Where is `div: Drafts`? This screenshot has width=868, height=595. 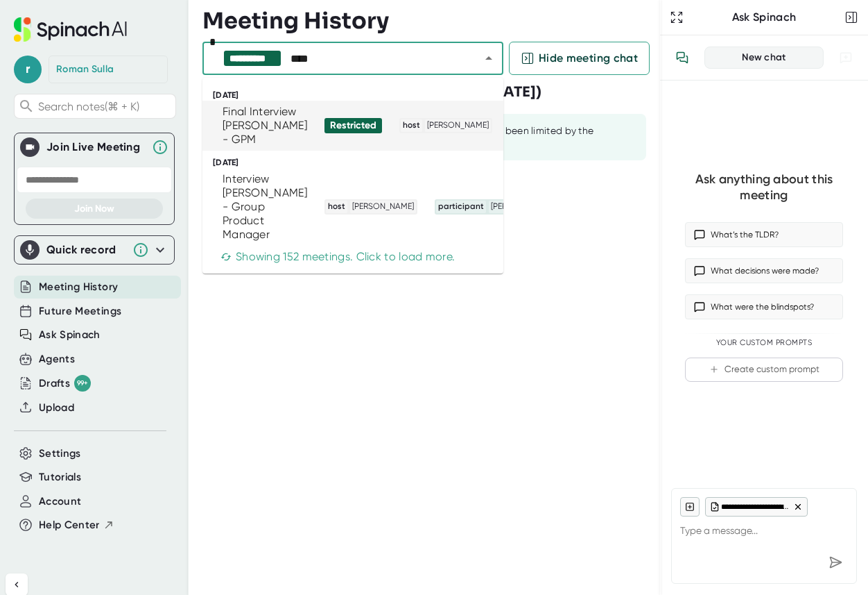
div: Drafts is located at coordinates (64, 383).